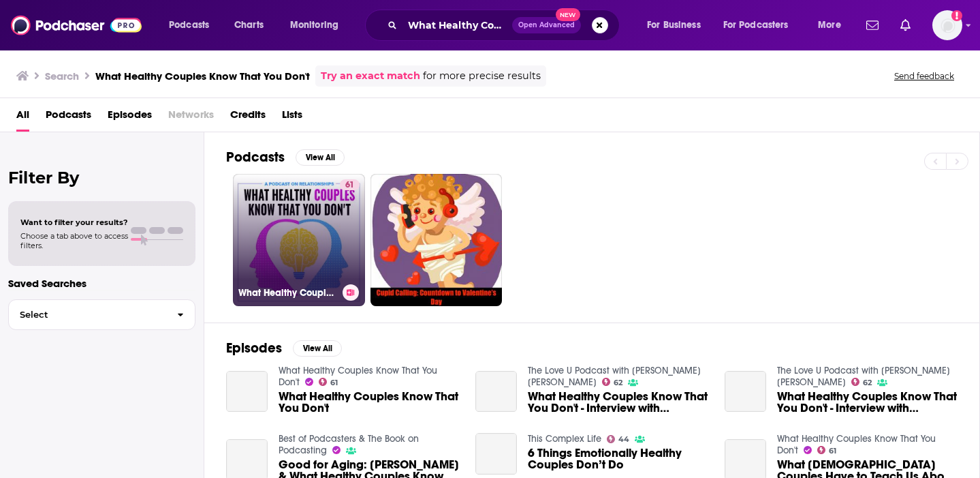 Image resolution: width=980 pixels, height=478 pixels. I want to click on a: Podchaser - Follow, Share and Rate Podcasts, so click(76, 25).